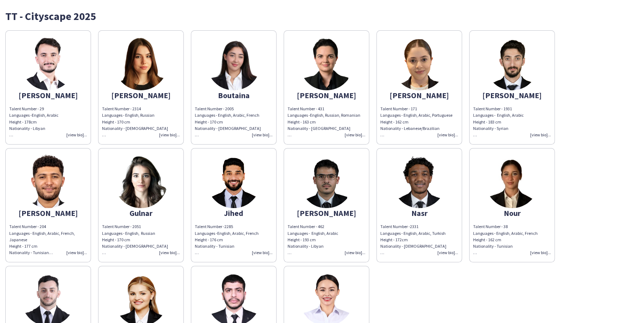  What do you see at coordinates (234, 64) in the screenshot?
I see `img: thumb-e4113425-5afa-4119-9bfc-ab93567e8ec3.png` at bounding box center [234, 64].